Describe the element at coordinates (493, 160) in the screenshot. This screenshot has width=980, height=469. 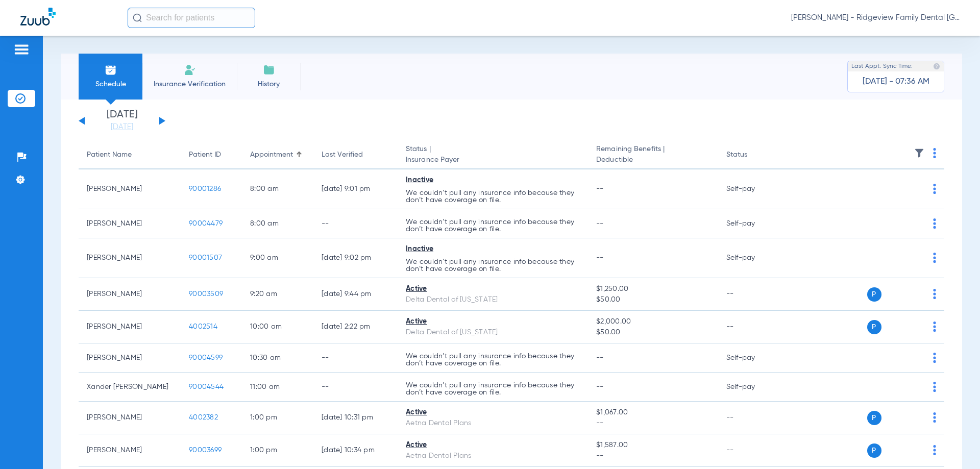
I see `span: Insurance Payer` at that location.